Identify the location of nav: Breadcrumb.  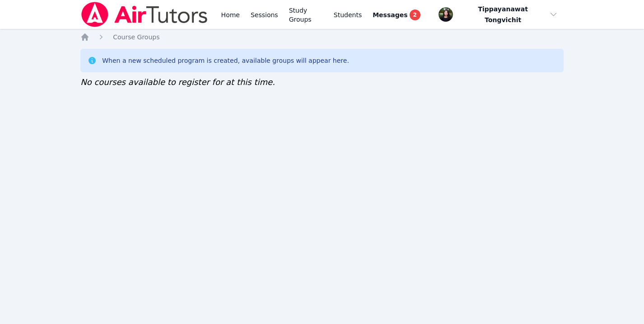
(322, 37).